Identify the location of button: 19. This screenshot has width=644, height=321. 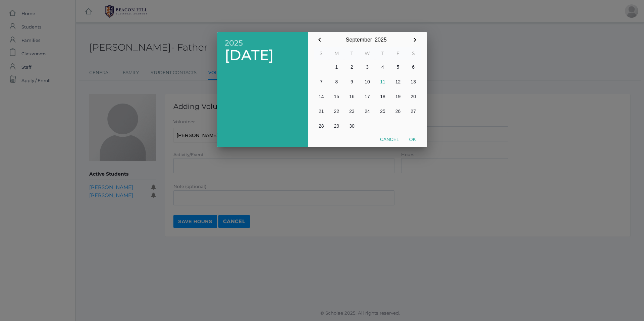
(398, 96).